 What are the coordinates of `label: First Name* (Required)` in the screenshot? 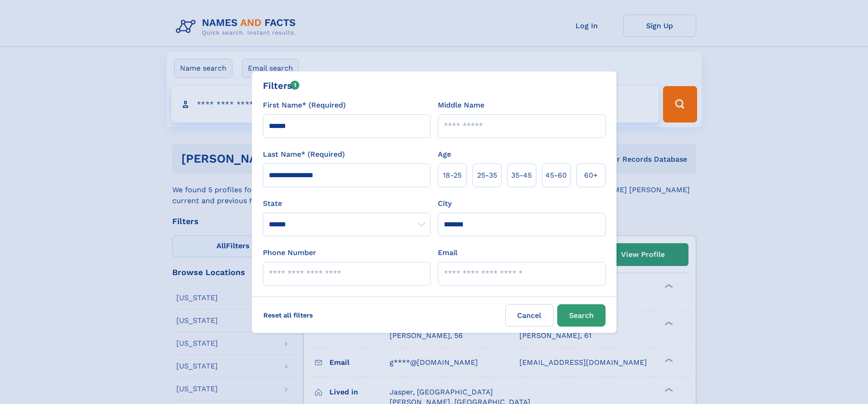 It's located at (305, 105).